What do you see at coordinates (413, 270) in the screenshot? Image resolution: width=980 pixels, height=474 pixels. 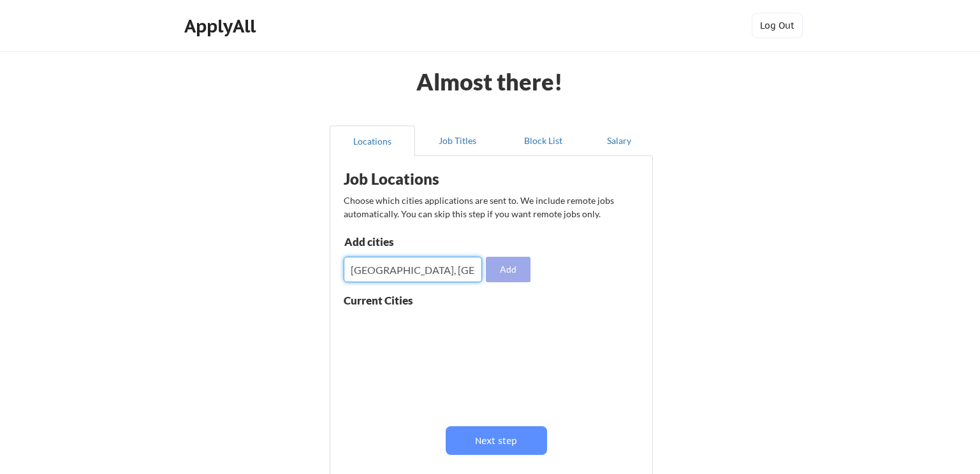 I see `input: Type here...` at bounding box center [413, 270].